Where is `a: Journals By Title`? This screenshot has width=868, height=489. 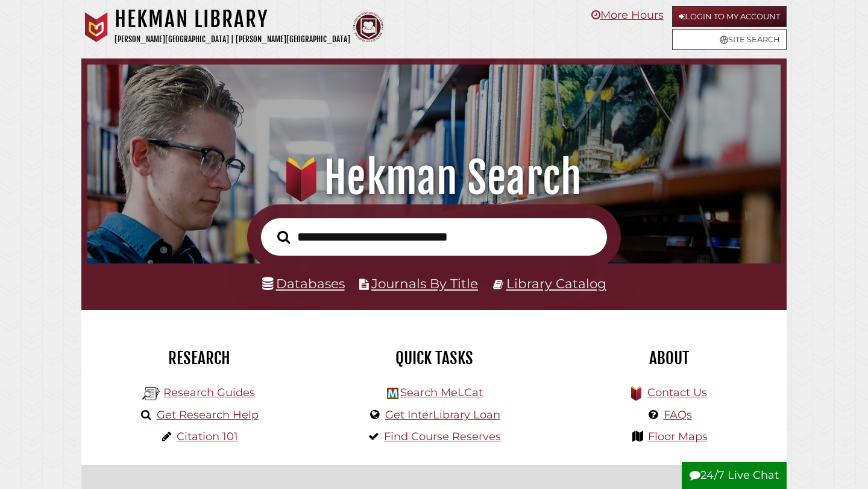
a: Journals By Title is located at coordinates (424, 283).